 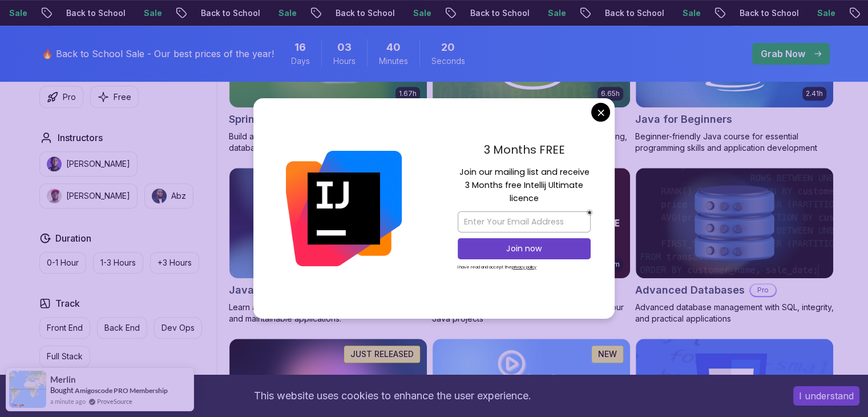 I want to click on h2: Track, so click(x=68, y=303).